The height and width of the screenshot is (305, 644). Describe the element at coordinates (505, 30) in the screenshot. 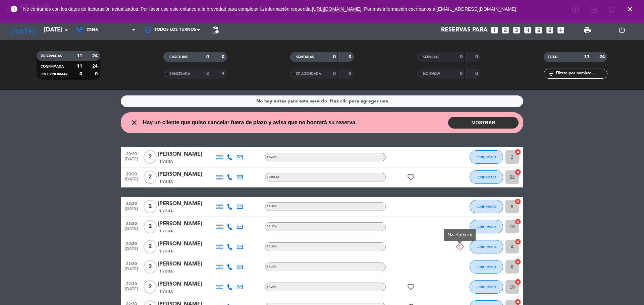

I see `i: looks_two` at that location.